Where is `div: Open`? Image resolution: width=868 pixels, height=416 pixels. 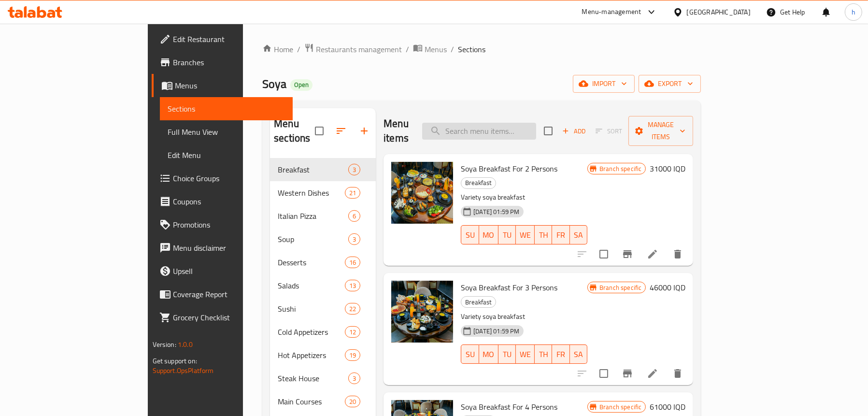
div: Open is located at coordinates (302, 85).